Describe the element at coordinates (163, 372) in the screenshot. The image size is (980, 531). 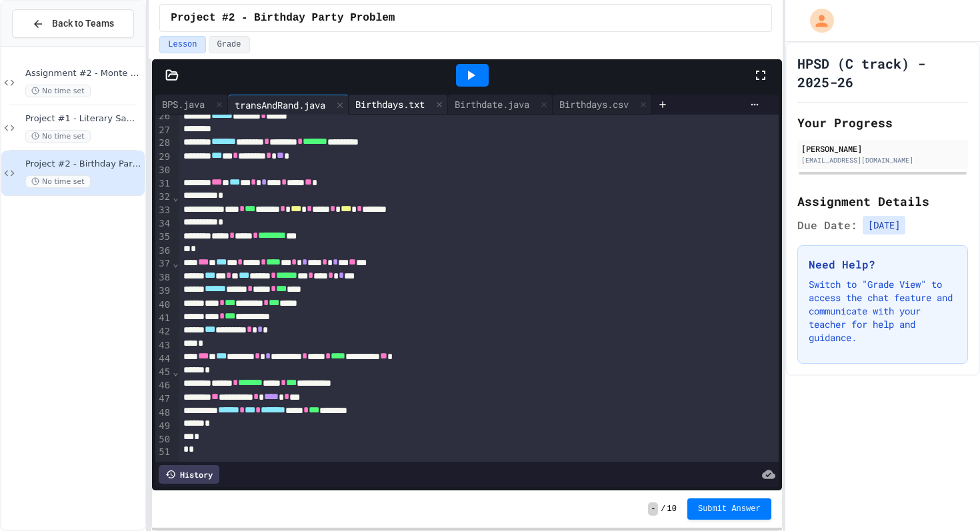
I see `div: 45` at that location.